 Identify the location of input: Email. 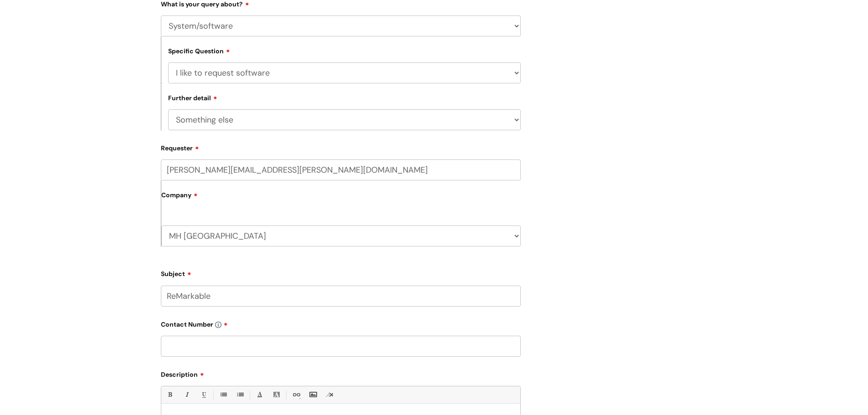
(341, 170).